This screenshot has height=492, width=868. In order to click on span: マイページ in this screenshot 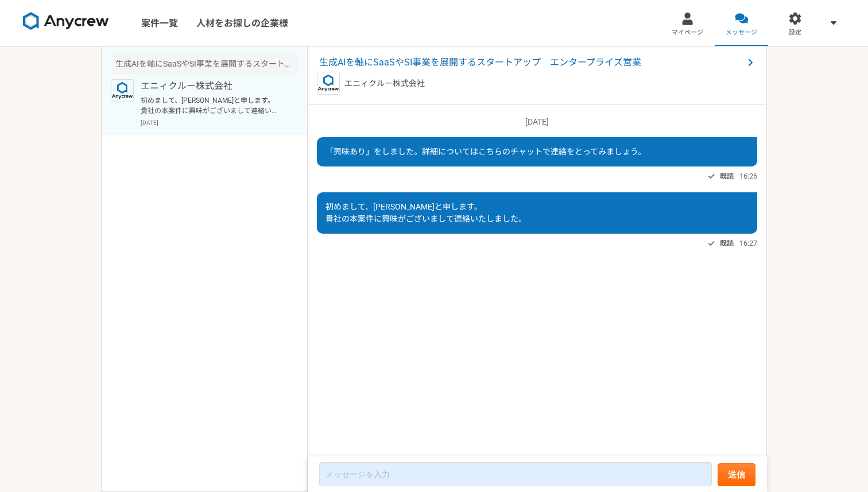, I will do `click(687, 33)`.